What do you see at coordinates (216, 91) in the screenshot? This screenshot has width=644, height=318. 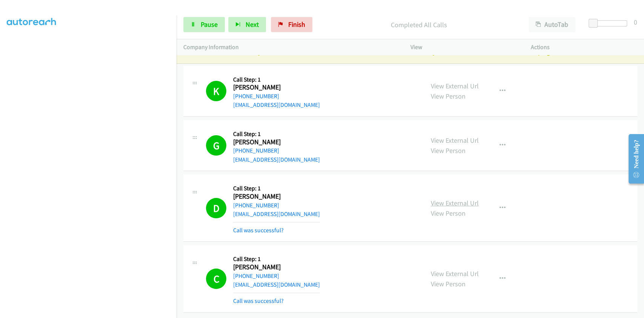 I see `h1: K` at bounding box center [216, 91].